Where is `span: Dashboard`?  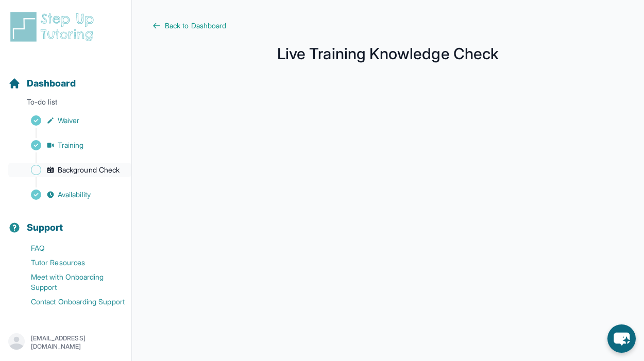 span: Dashboard is located at coordinates (51, 83).